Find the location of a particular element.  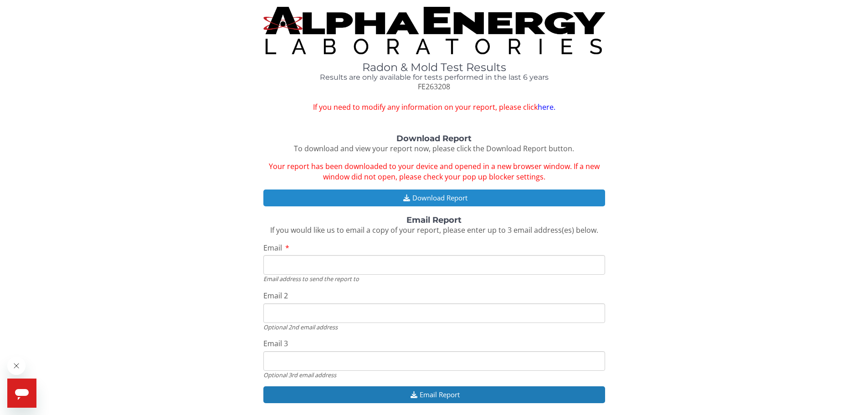

span: If you need to modify any information on your report, please click is located at coordinates (434, 107).